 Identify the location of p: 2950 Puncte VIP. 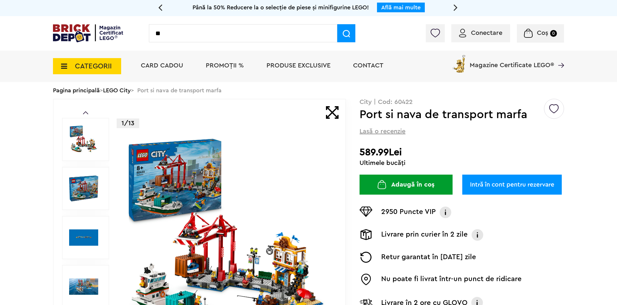
(408, 213).